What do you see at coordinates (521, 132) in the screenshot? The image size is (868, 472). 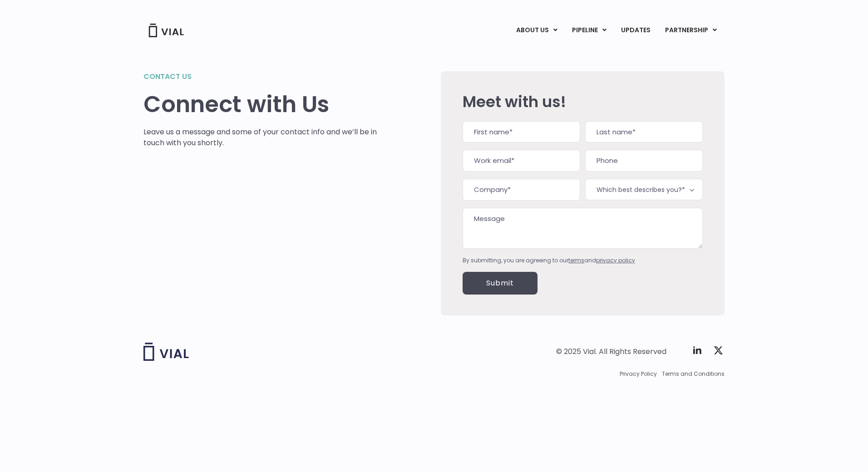 I see `input: First name*` at bounding box center [521, 132].